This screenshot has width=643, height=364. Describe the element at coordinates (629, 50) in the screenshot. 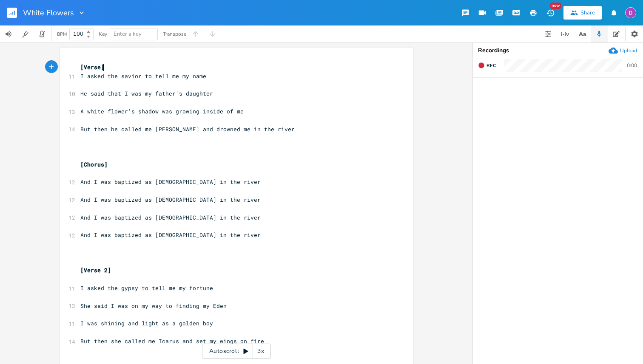

I see `div: Upload` at that location.